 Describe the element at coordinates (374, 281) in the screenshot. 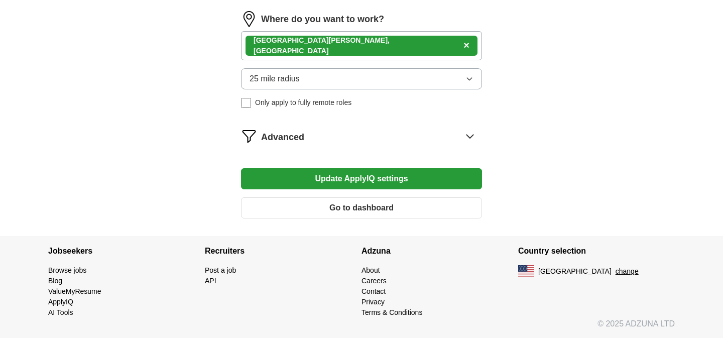

I see `a: Careers` at that location.